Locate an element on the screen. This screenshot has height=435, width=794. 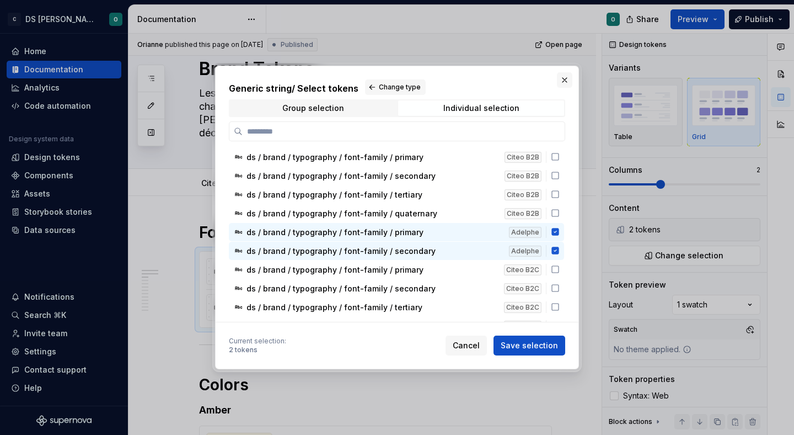
div: Individual selection is located at coordinates (481, 108).